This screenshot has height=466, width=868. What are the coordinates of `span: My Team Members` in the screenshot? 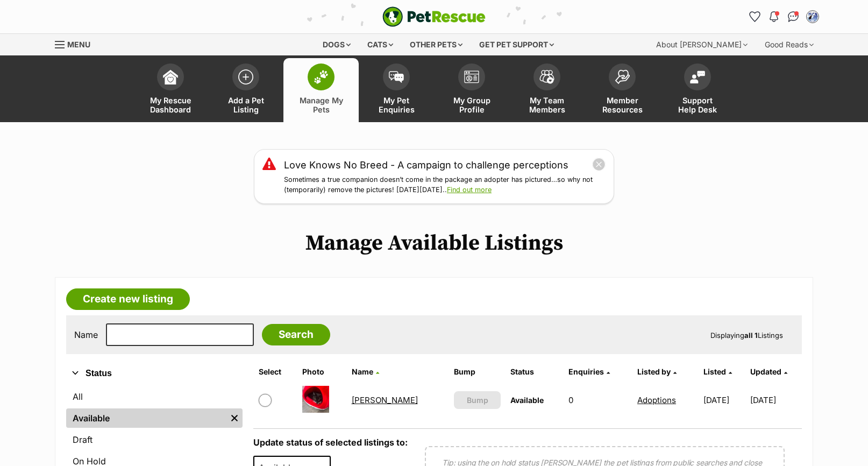 It's located at (547, 105).